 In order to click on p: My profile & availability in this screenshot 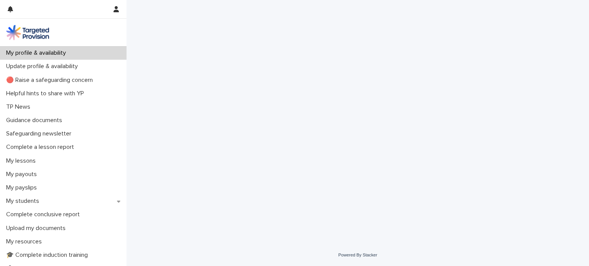, I will do `click(38, 53)`.